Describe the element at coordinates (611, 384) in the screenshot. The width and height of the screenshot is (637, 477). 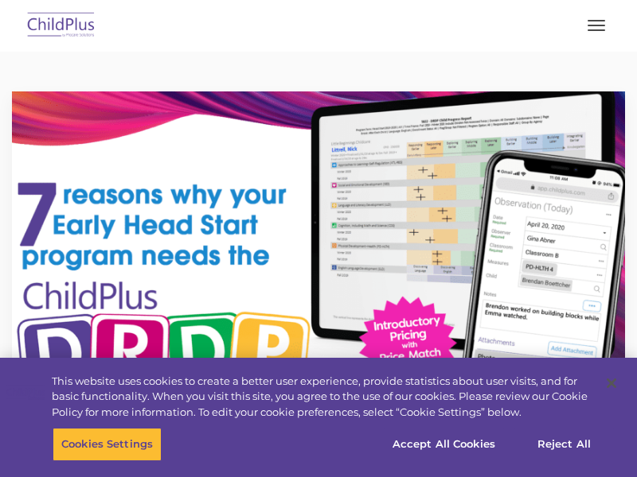
I see `button: Close` at that location.